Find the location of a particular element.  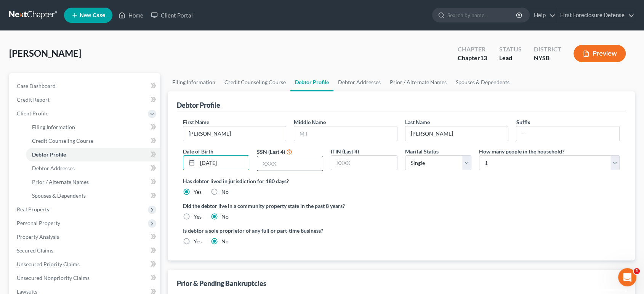

span: Credit Counseling Course is located at coordinates (63, 140).